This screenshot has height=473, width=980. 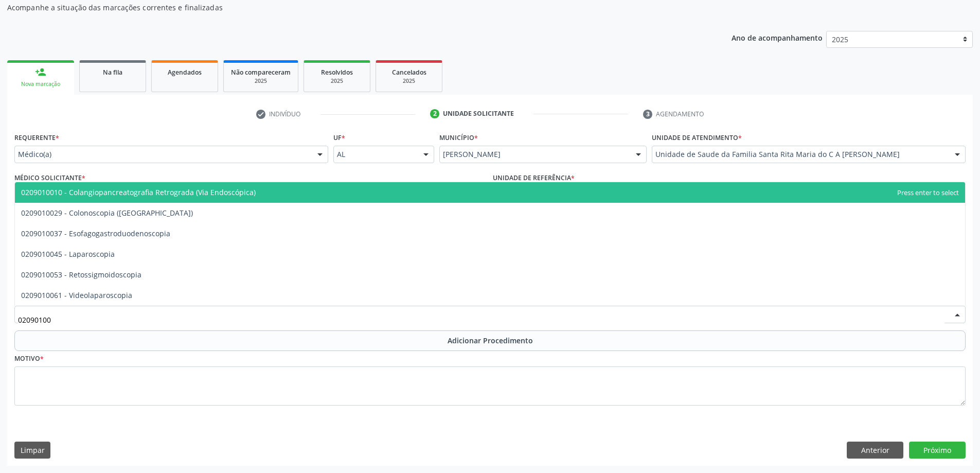 What do you see at coordinates (435, 114) in the screenshot?
I see `div: 2` at bounding box center [435, 114].